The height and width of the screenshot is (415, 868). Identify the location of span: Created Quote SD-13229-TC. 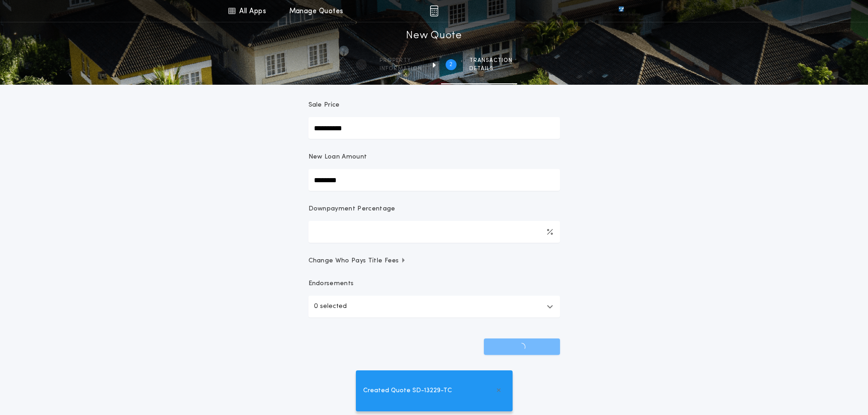
(408, 391).